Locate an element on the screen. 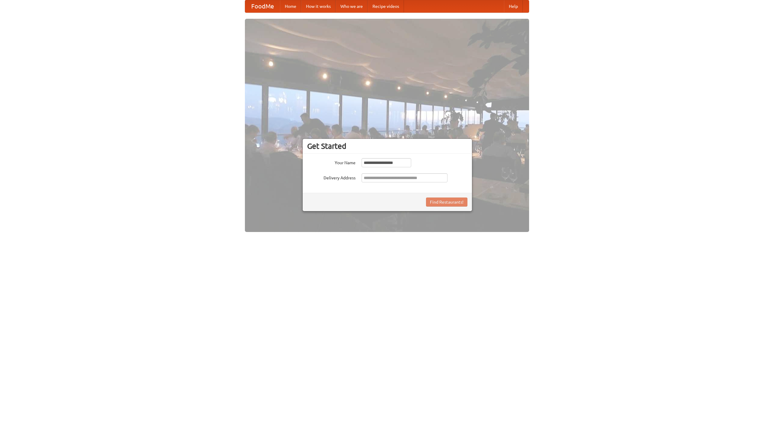 Image resolution: width=774 pixels, height=428 pixels. a: How it works is located at coordinates (318, 6).